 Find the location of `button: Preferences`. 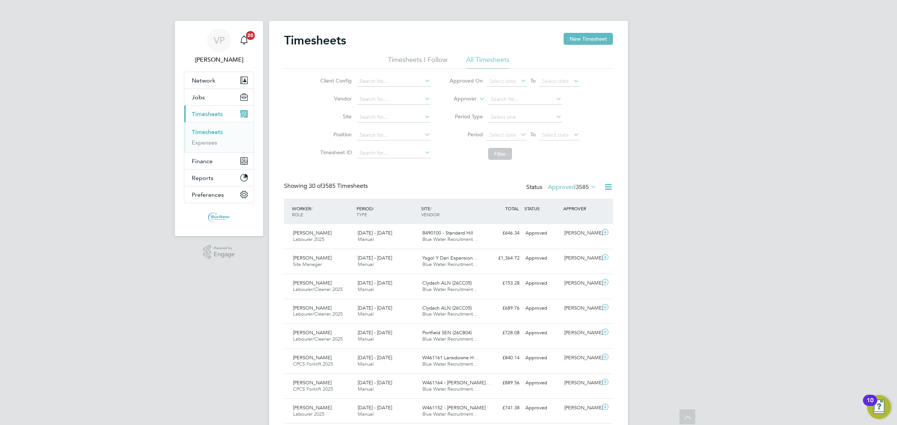

button: Preferences is located at coordinates (219, 195).